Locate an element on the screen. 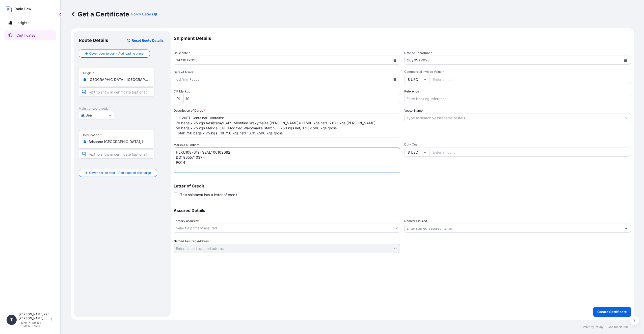 Image resolution: width=644 pixels, height=334 pixels. input: Named Assured Address is located at coordinates (282, 249).